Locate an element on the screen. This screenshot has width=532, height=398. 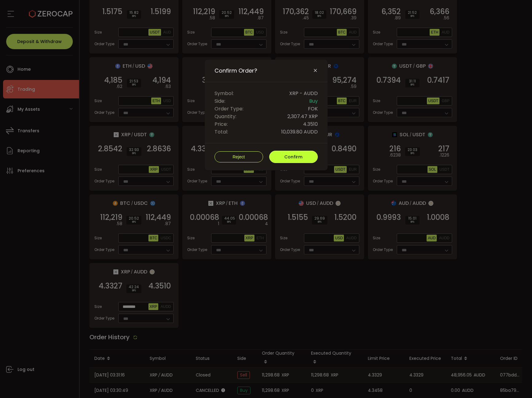
span: Side: is located at coordinates (220, 101).